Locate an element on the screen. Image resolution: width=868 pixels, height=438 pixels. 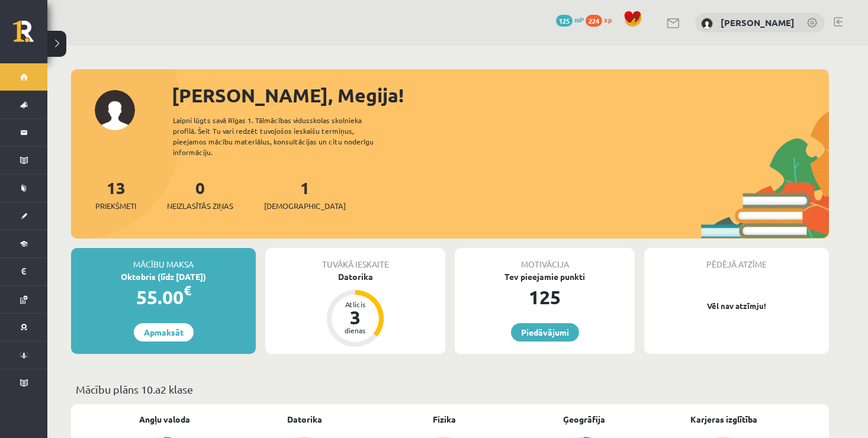
p: Mācību plāns 10.a2 klase is located at coordinates (450, 389).